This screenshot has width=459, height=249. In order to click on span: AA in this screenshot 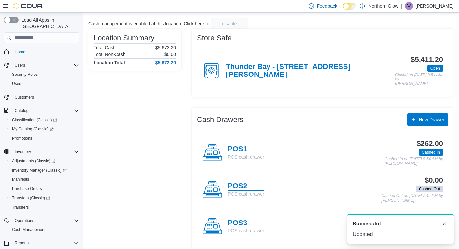, I will do `click(409, 6)`.